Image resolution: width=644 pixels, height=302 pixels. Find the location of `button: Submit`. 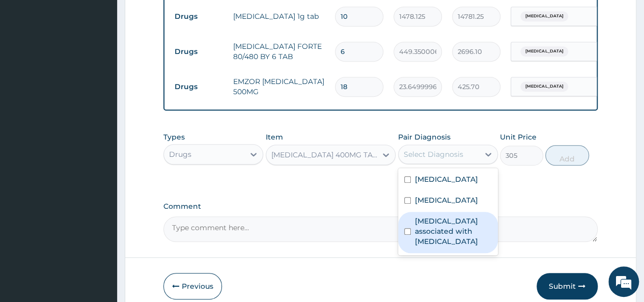

button: Submit is located at coordinates (567, 286).